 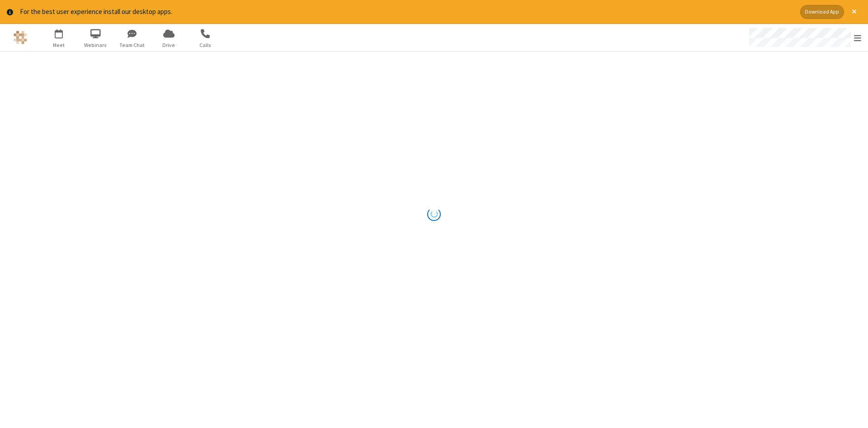 I want to click on button: Logo, so click(x=20, y=38).